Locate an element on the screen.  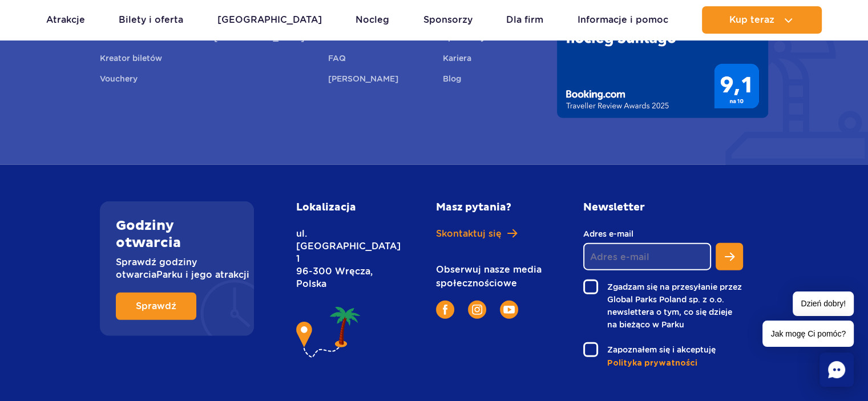
span: Polityka prywatności is located at coordinates (652, 364).